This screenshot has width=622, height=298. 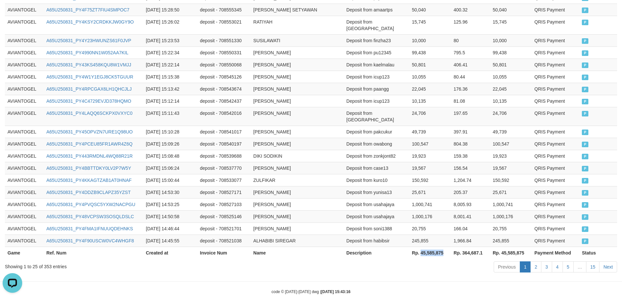 What do you see at coordinates (297, 252) in the screenshot?
I see `th: Name` at bounding box center [297, 252].